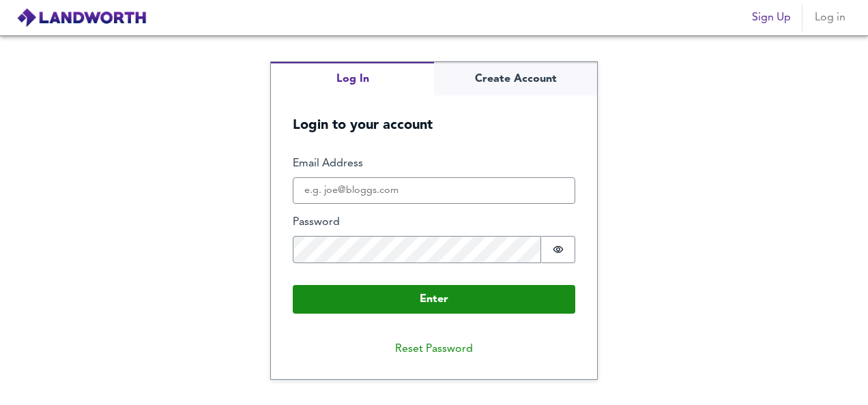 Image resolution: width=868 pixels, height=405 pixels. What do you see at coordinates (434, 299) in the screenshot?
I see `button: Enter` at bounding box center [434, 299].